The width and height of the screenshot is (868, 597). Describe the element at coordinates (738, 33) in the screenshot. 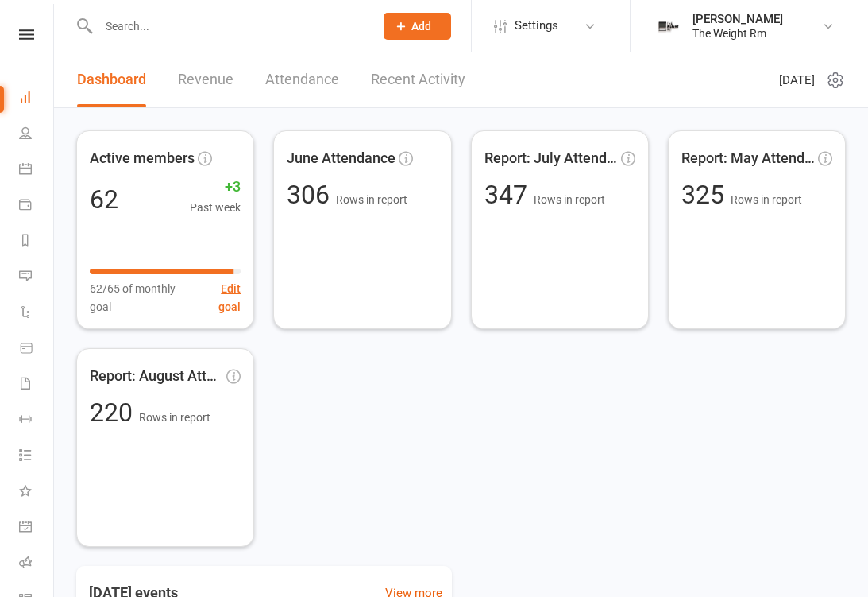

I see `div: The Weight Rm` at that location.